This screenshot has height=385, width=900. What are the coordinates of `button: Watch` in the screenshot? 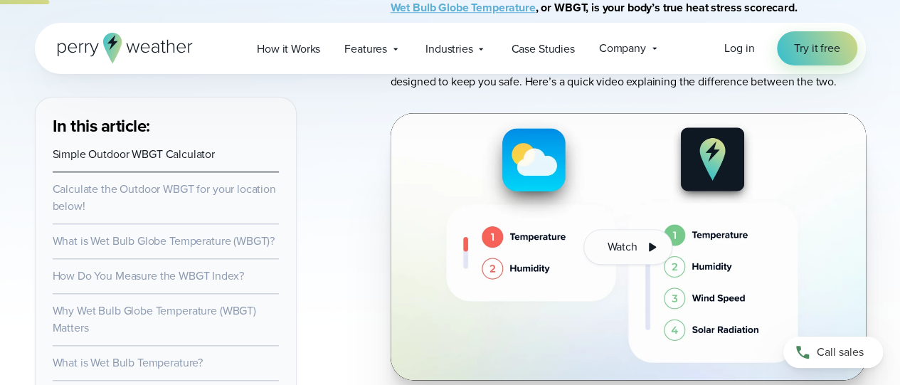 It's located at (627, 247).